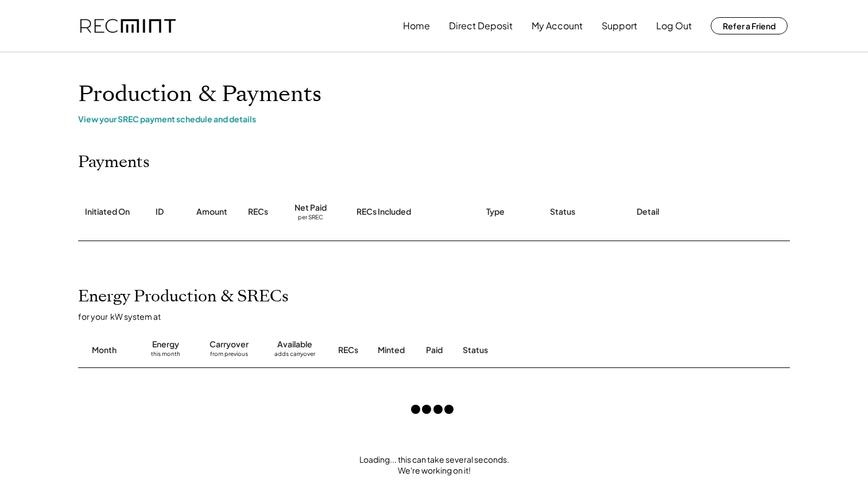 Image resolution: width=868 pixels, height=492 pixels. Describe the element at coordinates (434, 350) in the screenshot. I see `div: Paid` at that location.